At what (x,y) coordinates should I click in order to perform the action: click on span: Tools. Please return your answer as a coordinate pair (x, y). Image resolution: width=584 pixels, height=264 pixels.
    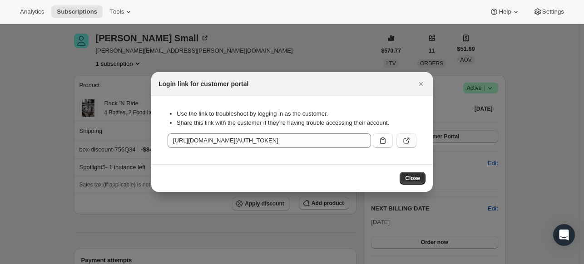
    Looking at the image, I should click on (117, 12).